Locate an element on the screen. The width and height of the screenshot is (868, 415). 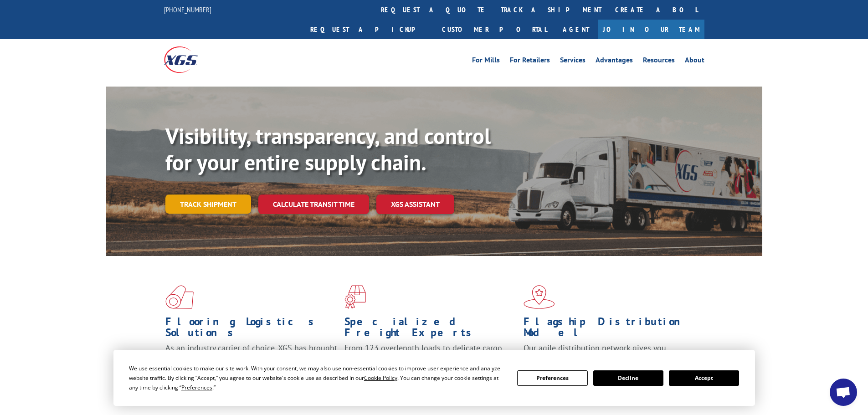
img: xgs-icon-focused-on-flooring-red is located at coordinates (355, 297).